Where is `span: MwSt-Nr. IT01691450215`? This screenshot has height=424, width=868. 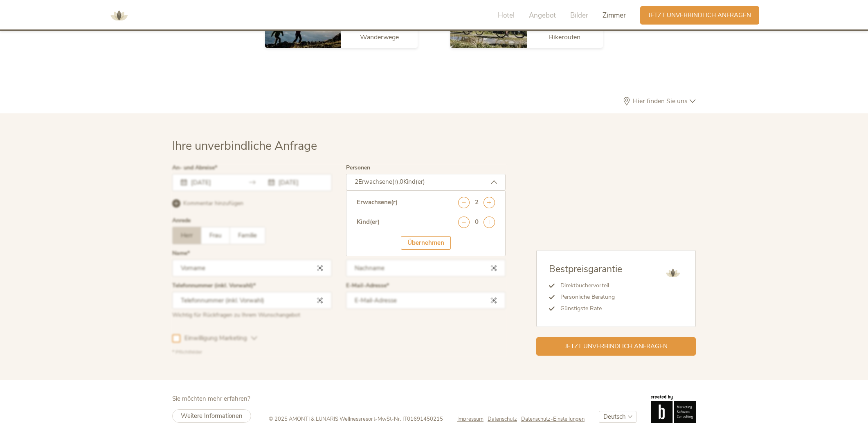 span: MwSt-Nr. IT01691450215 is located at coordinates (410, 419).